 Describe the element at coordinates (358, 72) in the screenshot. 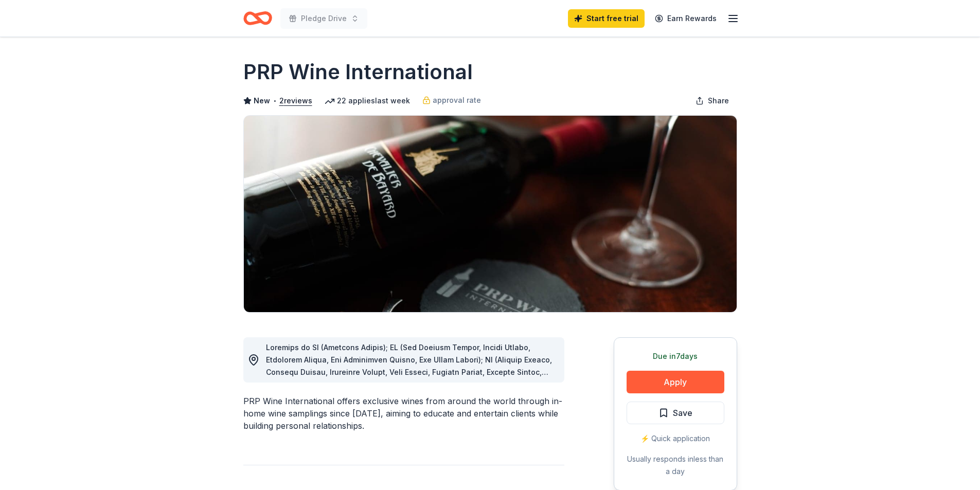

I see `h1: PRP Wine International` at that location.